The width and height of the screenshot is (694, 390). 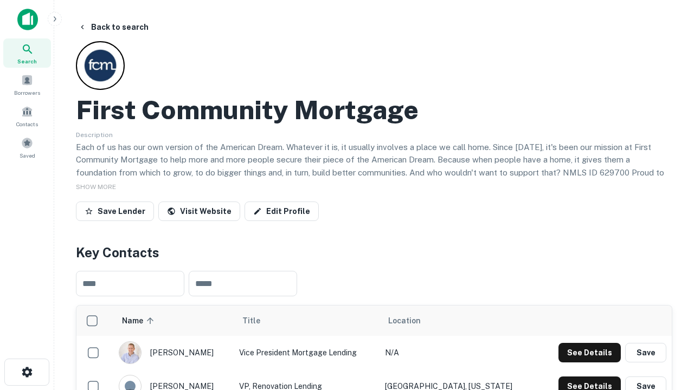 What do you see at coordinates (374, 253) in the screenshot?
I see `h4: Key Contacts` at bounding box center [374, 253].